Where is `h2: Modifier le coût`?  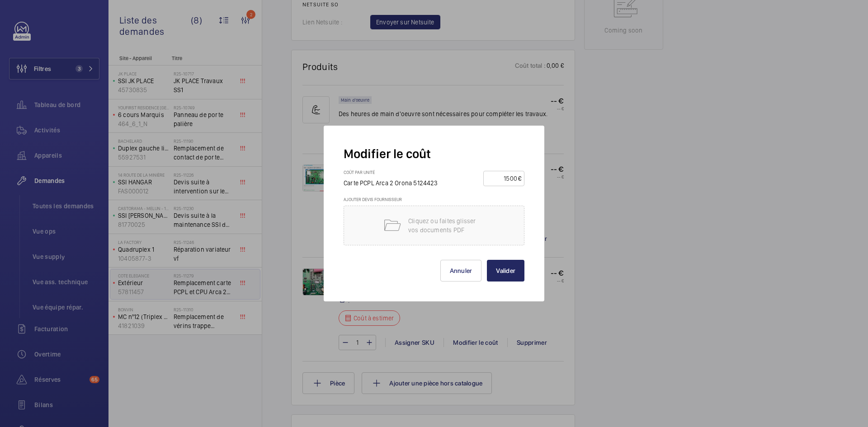 h2: Modifier le coût is located at coordinates (434, 154).